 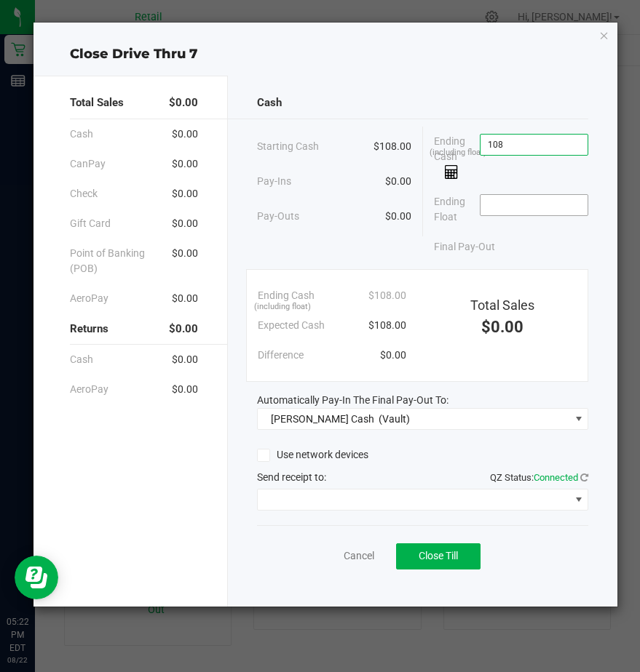 I want to click on span: Check, so click(x=84, y=194).